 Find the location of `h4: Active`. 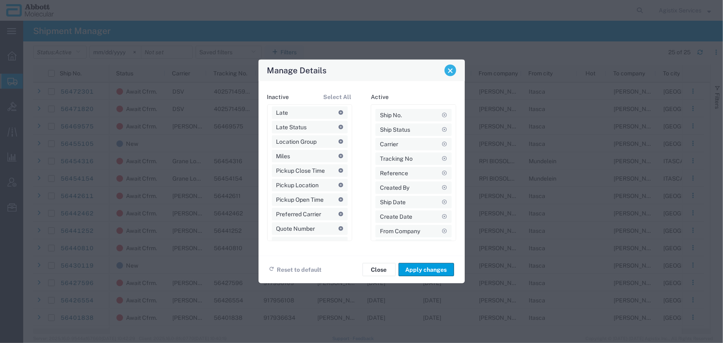

h4: Active is located at coordinates (380, 97).